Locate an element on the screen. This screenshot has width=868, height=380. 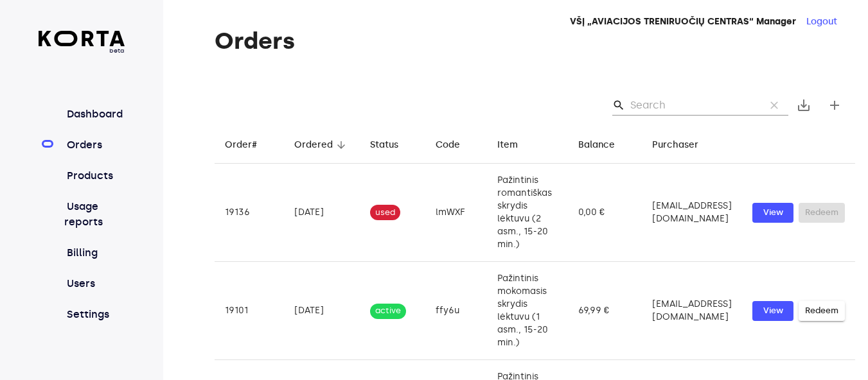
td: lmWXF is located at coordinates (456, 212).